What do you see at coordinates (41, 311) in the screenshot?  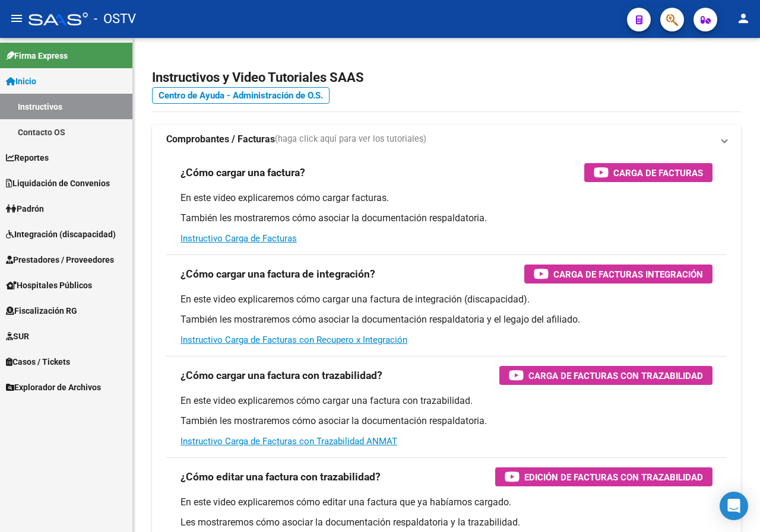 I see `span: Fiscalización RG` at bounding box center [41, 311].